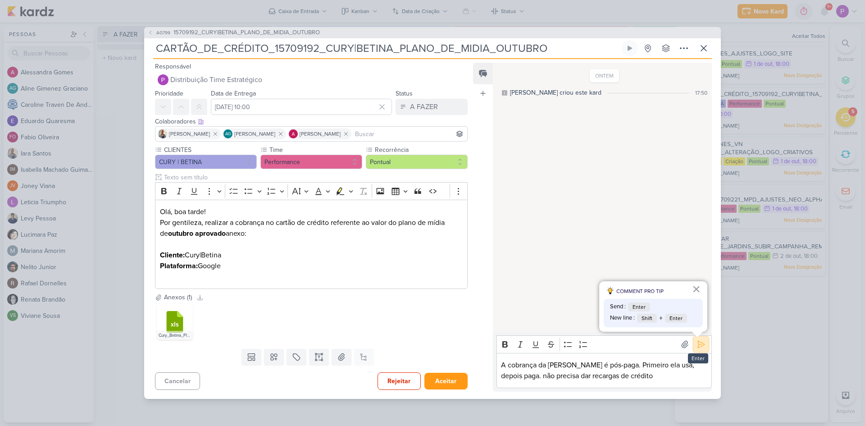 This screenshot has width=865, height=426. What do you see at coordinates (386, 48) in the screenshot?
I see `input: Kard Sem Título` at bounding box center [386, 48].